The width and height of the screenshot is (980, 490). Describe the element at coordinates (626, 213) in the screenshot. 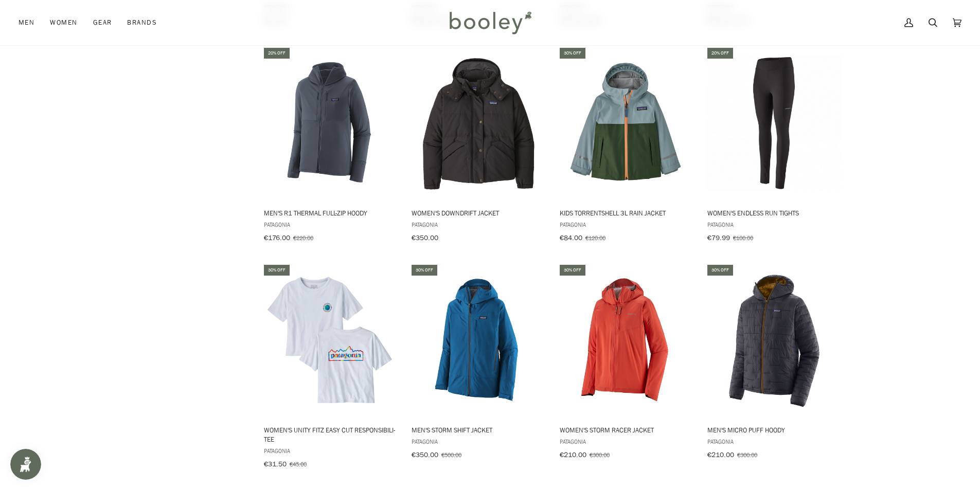

I see `span: Kids Torrentshell 3L Rain Jacket` at that location.